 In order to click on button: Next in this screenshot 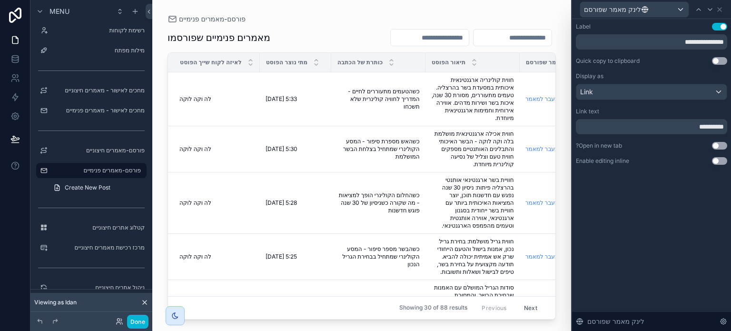, I will do `click(531, 308)`.